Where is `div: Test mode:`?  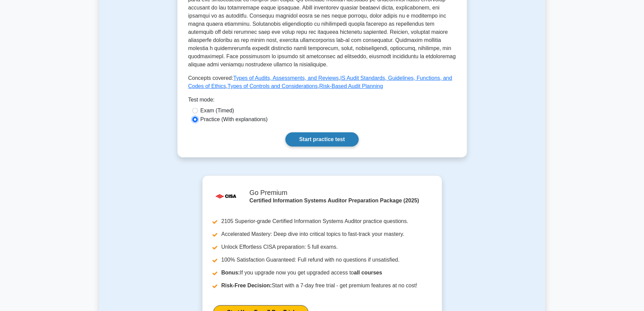 div: Test mode: is located at coordinates (322, 101).